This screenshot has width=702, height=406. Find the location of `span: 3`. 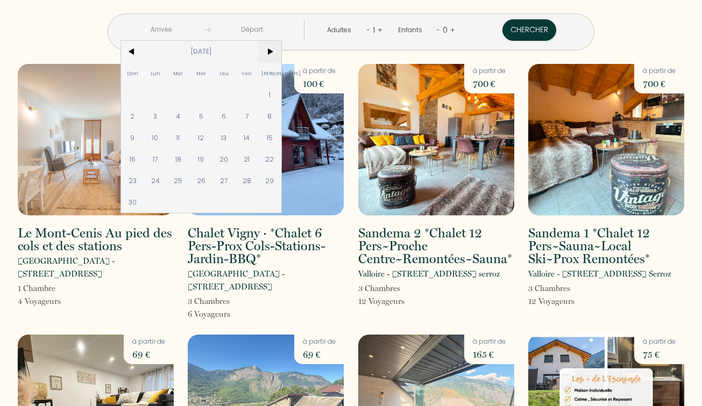

span: 3 is located at coordinates (155, 116).